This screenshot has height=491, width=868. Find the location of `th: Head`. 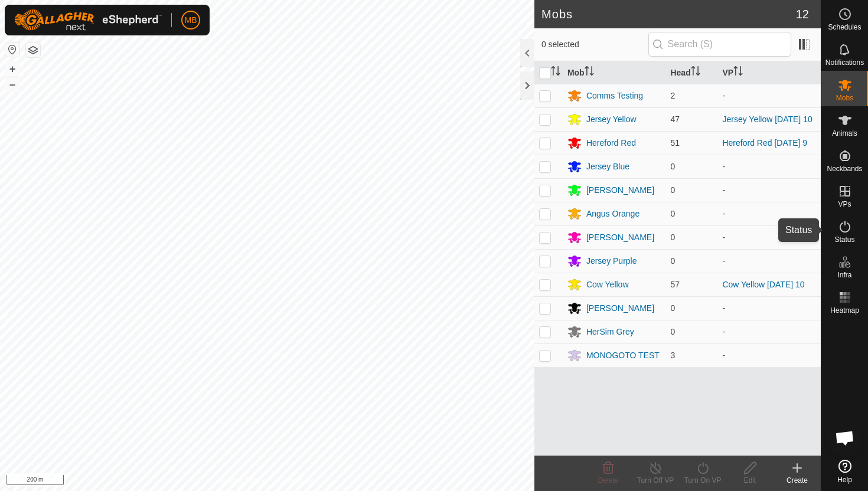

th: Head is located at coordinates (691, 72).